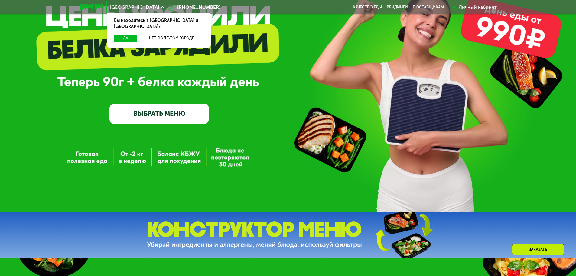 The height and width of the screenshot is (276, 576). I want to click on button: Да, so click(126, 38).